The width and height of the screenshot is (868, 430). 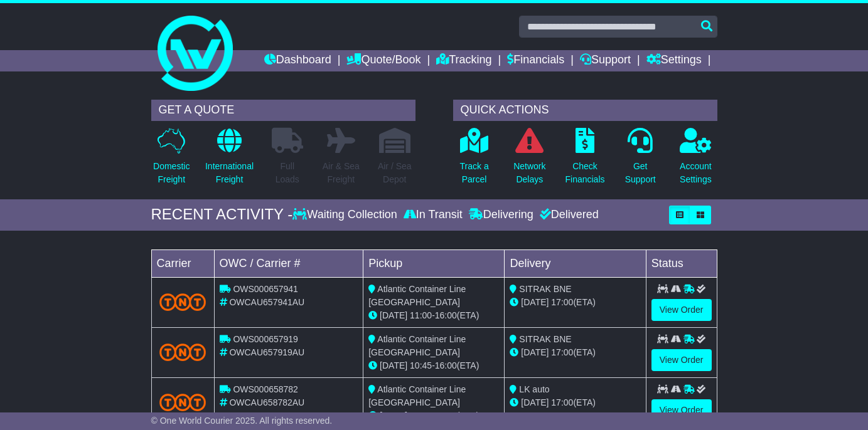 What do you see at coordinates (287, 173) in the screenshot?
I see `p: Full Loads` at bounding box center [287, 173].